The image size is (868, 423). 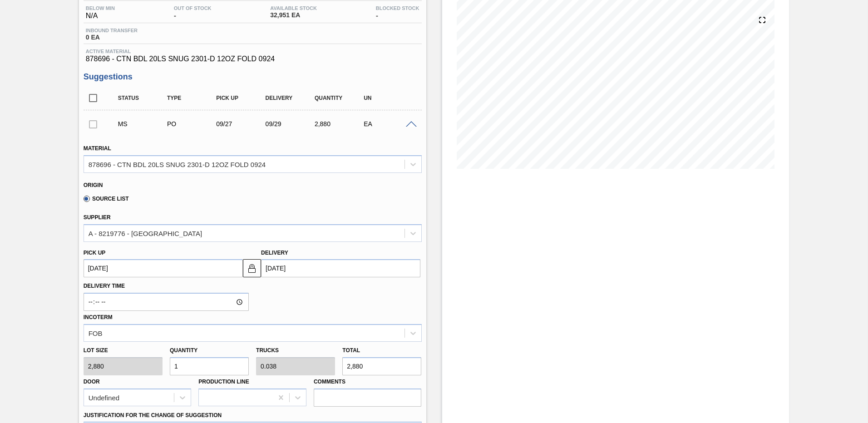 I want to click on label: Door, so click(x=92, y=382).